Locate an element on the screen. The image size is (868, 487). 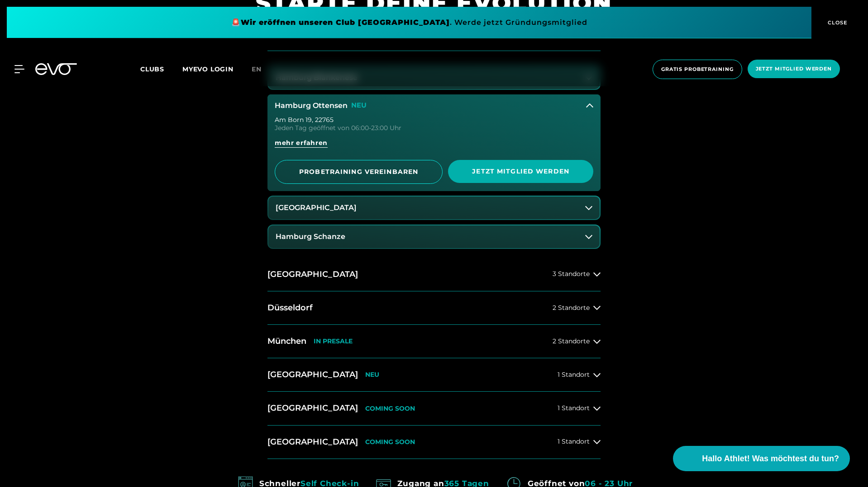
button: Düsseldorf2 Standorte is located at coordinates (434, 308).